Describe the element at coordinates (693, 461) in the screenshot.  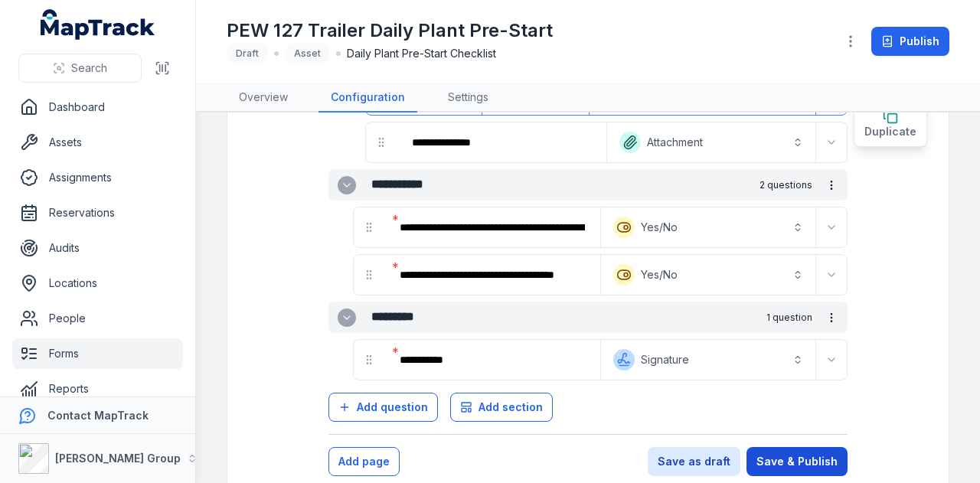
I see `button: Save as draft` at that location.